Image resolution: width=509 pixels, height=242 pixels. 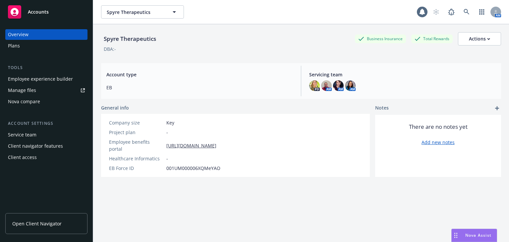 What do you see at coordinates (40, 79) in the screenshot?
I see `div: Employee experience builder` at bounding box center [40, 79].